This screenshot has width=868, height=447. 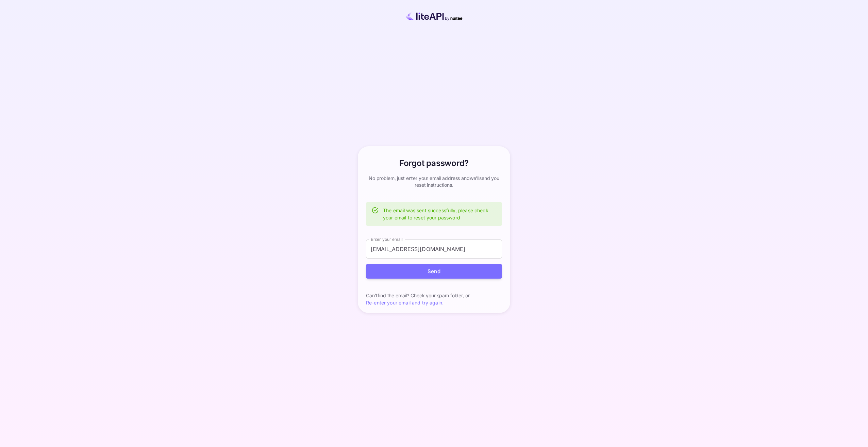 I want to click on img: liteapi, so click(x=434, y=15).